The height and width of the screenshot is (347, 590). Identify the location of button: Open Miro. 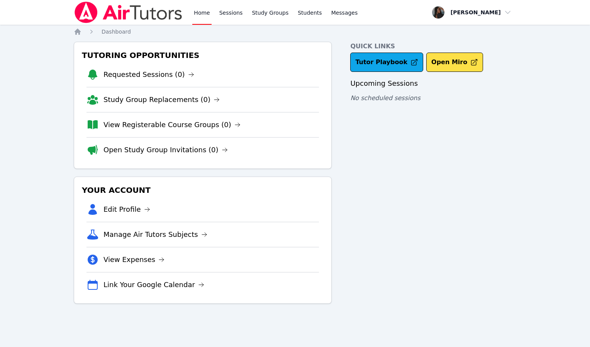
(454, 62).